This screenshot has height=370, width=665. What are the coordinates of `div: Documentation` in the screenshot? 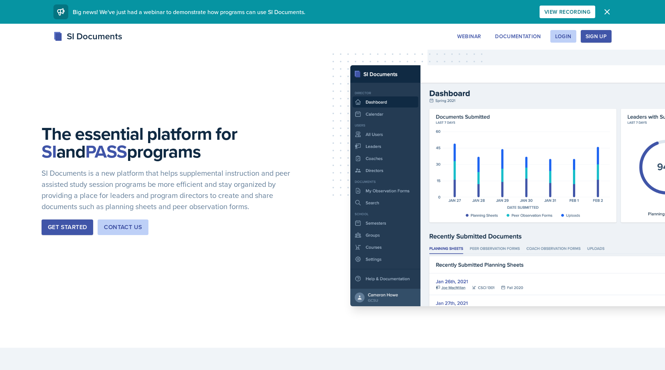 It's located at (518, 36).